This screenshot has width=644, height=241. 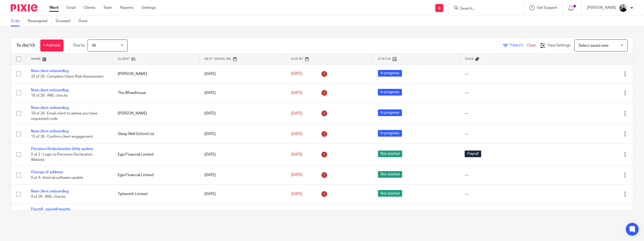 What do you see at coordinates (62, 157) in the screenshot?
I see `span: 0 of 2 · Login to Pensions Declaration Website` at bounding box center [62, 157].